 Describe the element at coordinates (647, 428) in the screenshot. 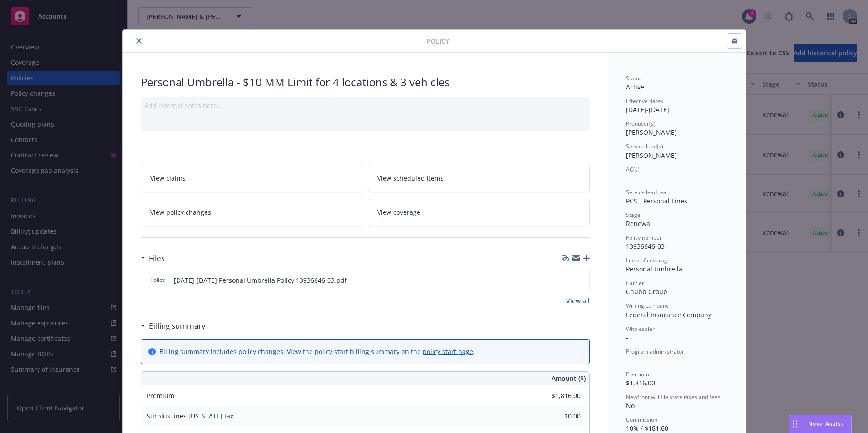

I see `span: 10% / $181.60` at that location.